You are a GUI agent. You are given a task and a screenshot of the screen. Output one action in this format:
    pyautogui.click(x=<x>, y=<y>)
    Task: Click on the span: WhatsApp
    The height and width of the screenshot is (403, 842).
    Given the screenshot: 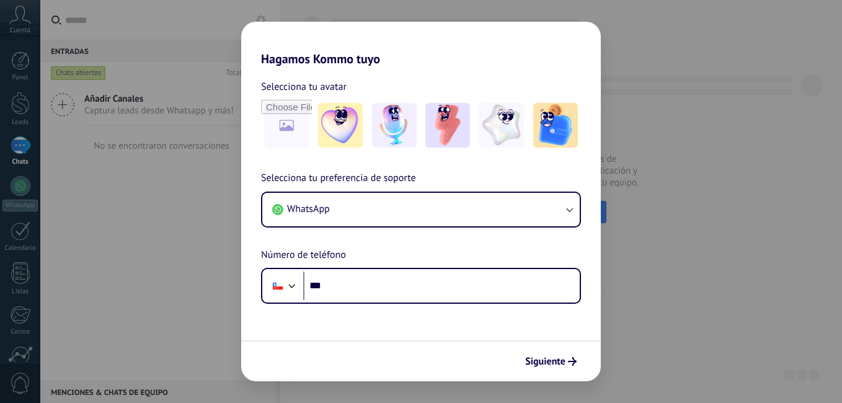 What is the action you would take?
    pyautogui.click(x=308, y=209)
    